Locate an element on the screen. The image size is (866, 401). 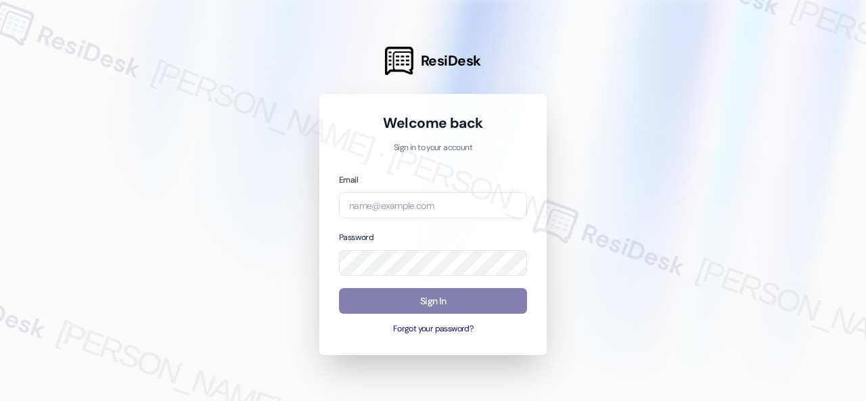
span: ResiDesk is located at coordinates (451, 61).